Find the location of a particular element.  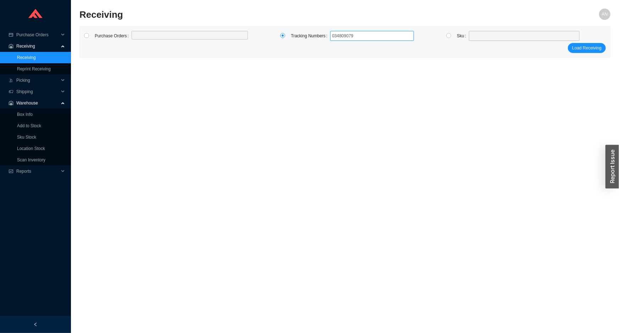

button: Load Receiving is located at coordinates (587, 48).